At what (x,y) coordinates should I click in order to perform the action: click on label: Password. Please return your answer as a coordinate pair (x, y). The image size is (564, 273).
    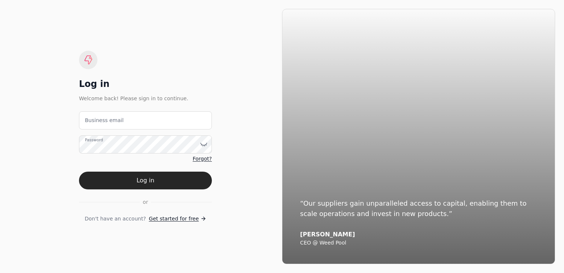
    Looking at the image, I should click on (94, 140).